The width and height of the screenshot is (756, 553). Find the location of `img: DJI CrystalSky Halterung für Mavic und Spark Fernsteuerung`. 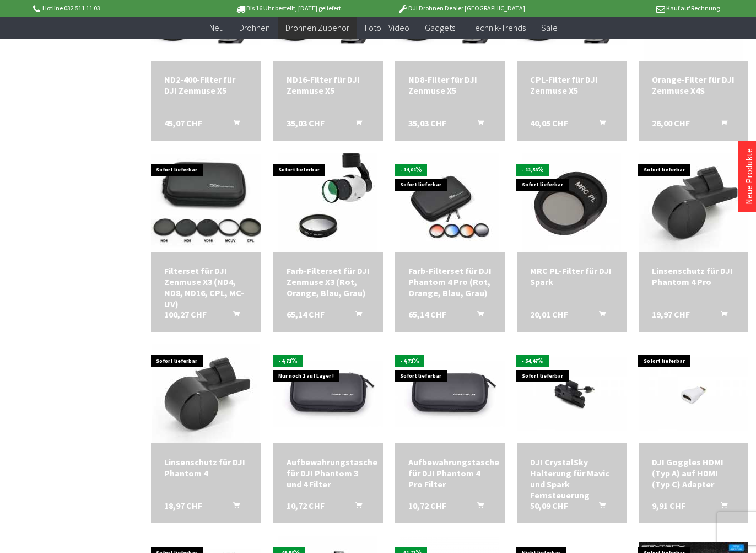

img: DJI CrystalSky Halterung für Mavic und Spark Fernsteuerung is located at coordinates (572, 394).